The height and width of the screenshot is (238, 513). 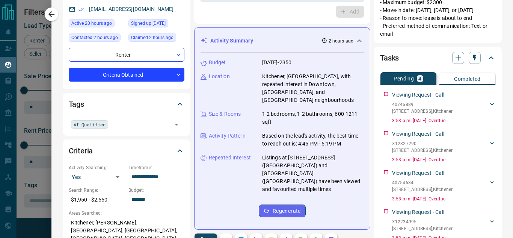 I want to click on span: Claimed 2 hours ago, so click(x=152, y=38).